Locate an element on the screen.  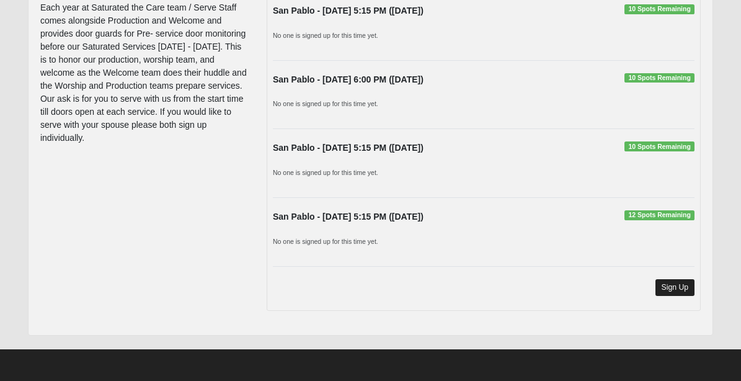
p: Each year at Saturated the Care team / Serve Staff comes alongside Production and Welcome and pro... is located at coordinates (144, 73).